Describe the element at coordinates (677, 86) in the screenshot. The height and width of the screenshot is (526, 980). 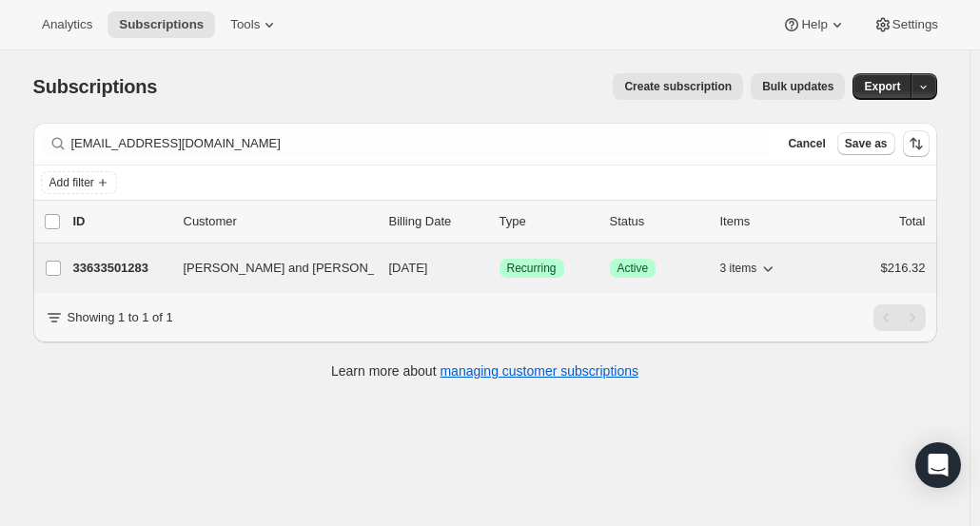
I see `span: Create subscription` at that location.